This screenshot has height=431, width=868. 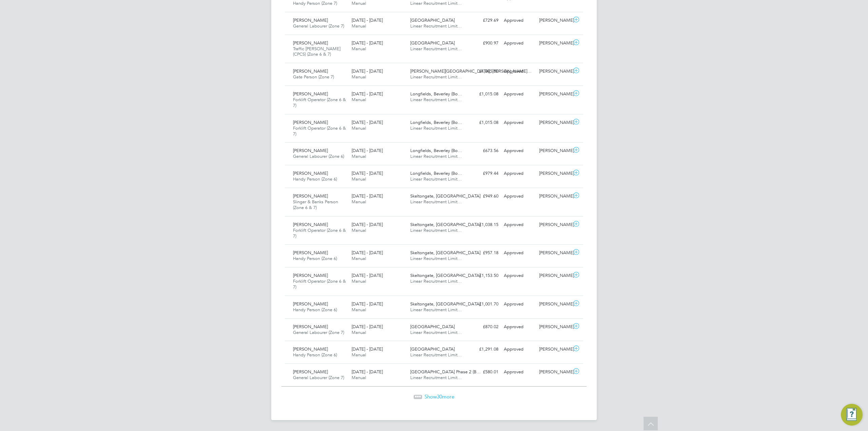 I want to click on div: £979.44, so click(x=484, y=173).